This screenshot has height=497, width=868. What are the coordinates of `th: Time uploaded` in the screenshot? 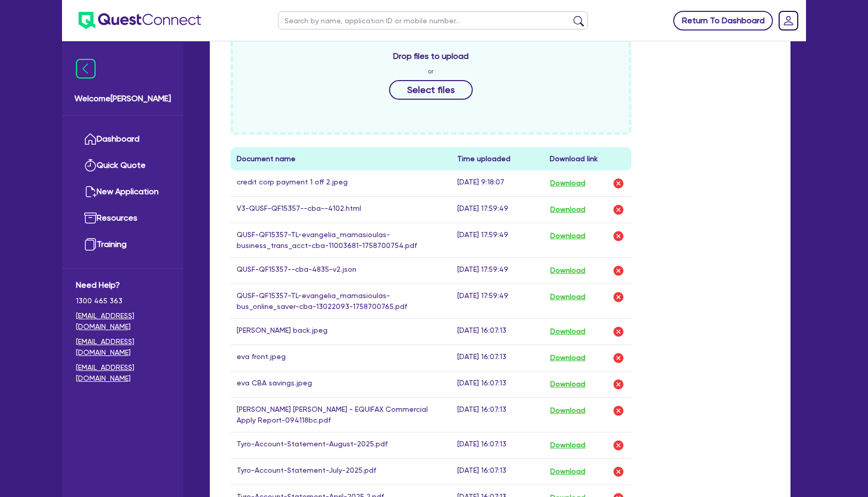 It's located at (497, 159).